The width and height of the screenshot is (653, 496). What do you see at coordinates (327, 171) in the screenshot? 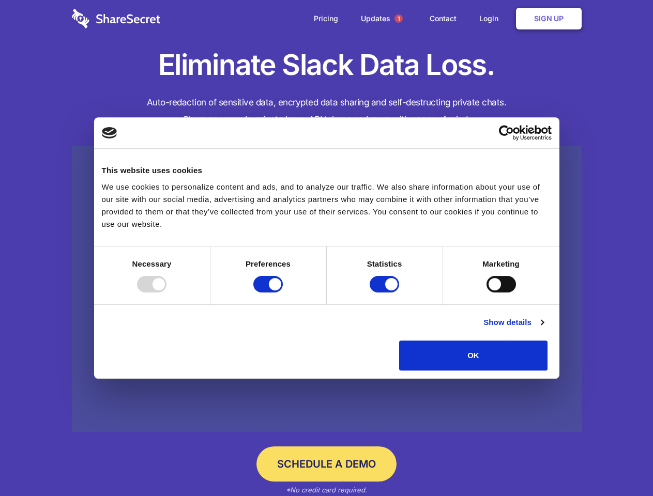
I see `div: This website uses cookies` at bounding box center [327, 171].